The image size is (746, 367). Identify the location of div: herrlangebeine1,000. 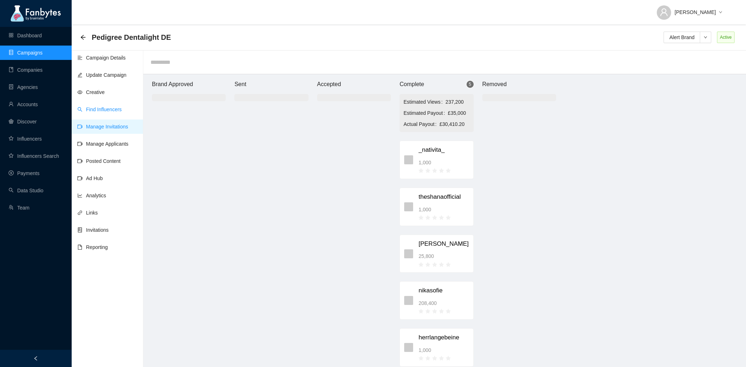
(437, 347).